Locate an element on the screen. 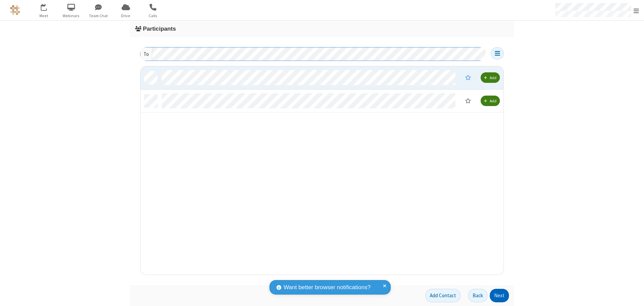  h3: Participants is located at coordinates (322, 29).